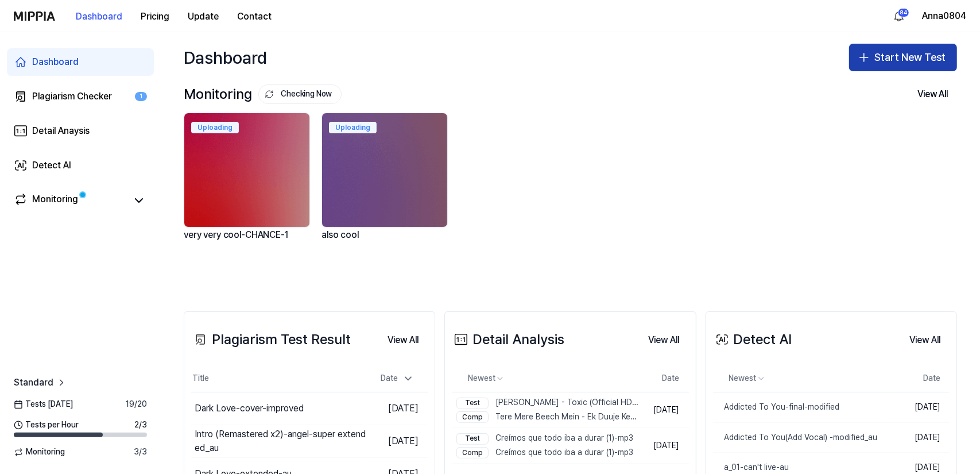 The height and width of the screenshot is (474, 980). I want to click on button: Contact, so click(255, 16).